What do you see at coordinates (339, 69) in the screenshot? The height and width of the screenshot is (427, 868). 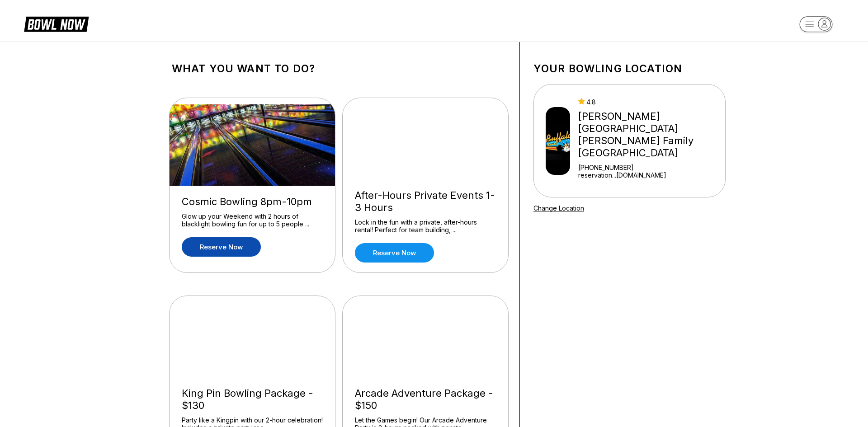 I see `h1: What you want to do?` at bounding box center [339, 69].